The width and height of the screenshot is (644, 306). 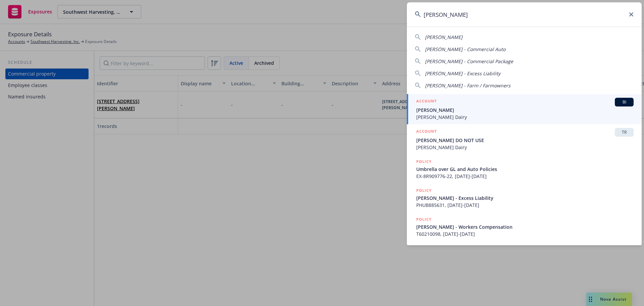 What do you see at coordinates (524, 14) in the screenshot?
I see `input: Search...` at bounding box center [524, 14].